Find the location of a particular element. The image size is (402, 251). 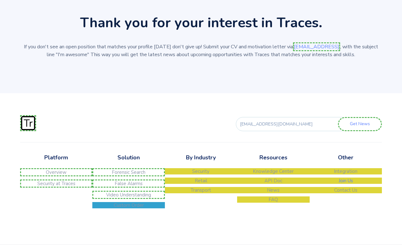

a: Integration is located at coordinates (346, 172).